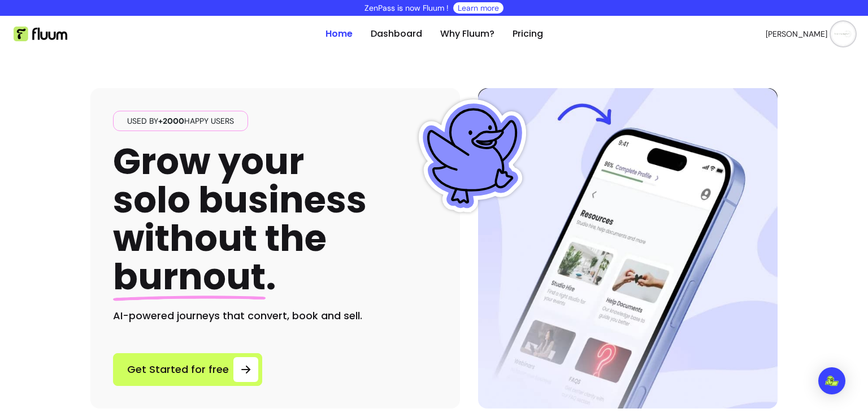 The height and width of the screenshot is (417, 868). What do you see at coordinates (339, 34) in the screenshot?
I see `a: Home` at bounding box center [339, 34].